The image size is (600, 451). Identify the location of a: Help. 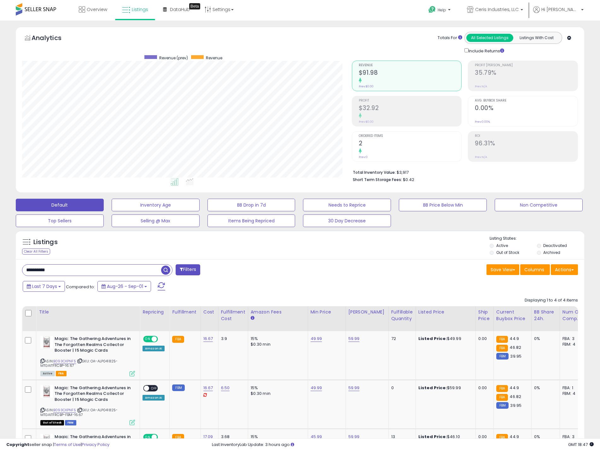
(440, 11).